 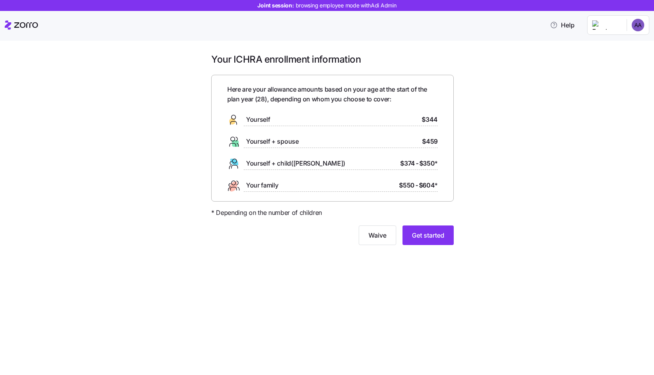 What do you see at coordinates (332, 59) in the screenshot?
I see `h1: Your ICHRA enrollment information` at bounding box center [332, 59].